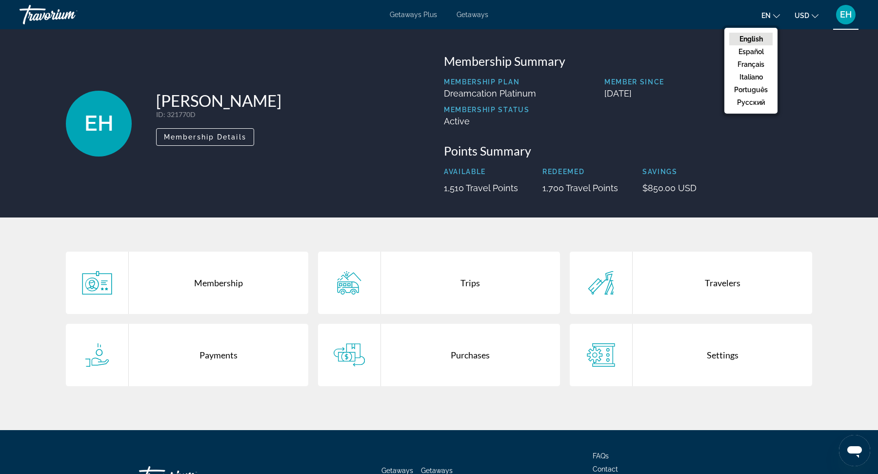  I want to click on div: Settings, so click(722, 355).